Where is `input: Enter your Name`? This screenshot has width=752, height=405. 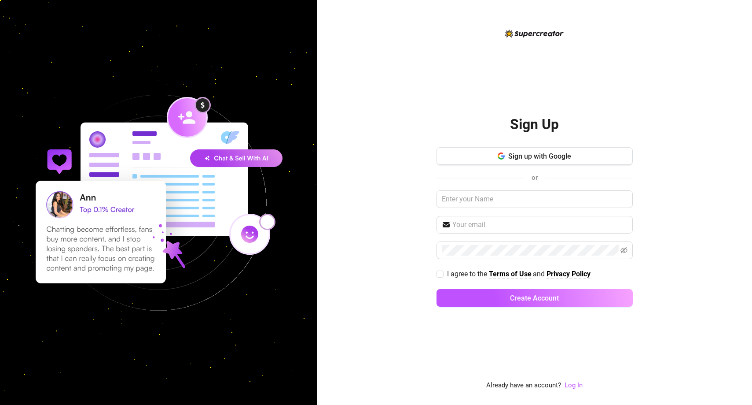 input: Enter your Name is located at coordinates (535, 199).